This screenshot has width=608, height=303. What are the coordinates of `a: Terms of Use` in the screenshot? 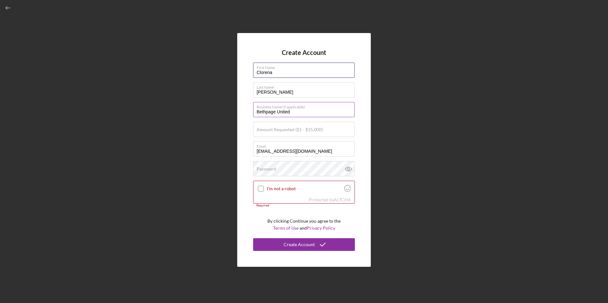 It's located at (286, 228).